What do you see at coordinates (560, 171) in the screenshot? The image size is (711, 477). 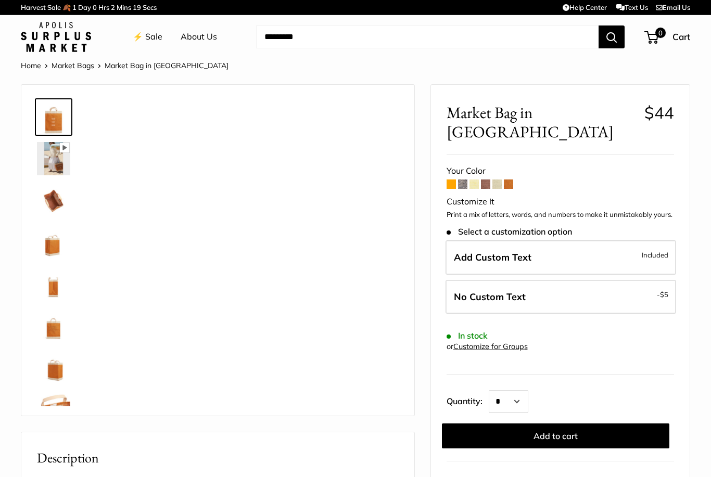 I see `div: Your Color` at bounding box center [560, 171].